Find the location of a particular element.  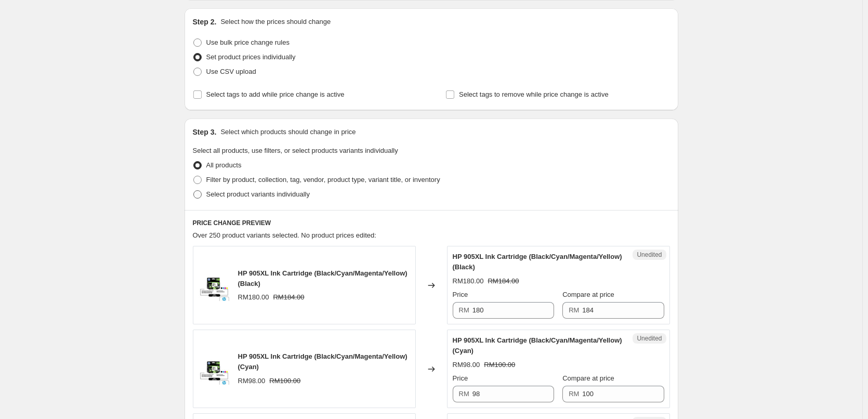

span: All products is located at coordinates (224, 165).